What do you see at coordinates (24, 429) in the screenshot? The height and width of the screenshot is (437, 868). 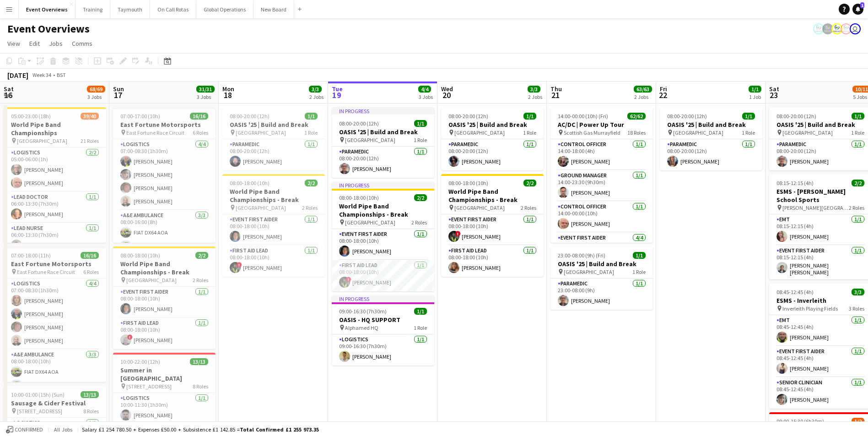 I see `button: Confirmed` at bounding box center [24, 429].